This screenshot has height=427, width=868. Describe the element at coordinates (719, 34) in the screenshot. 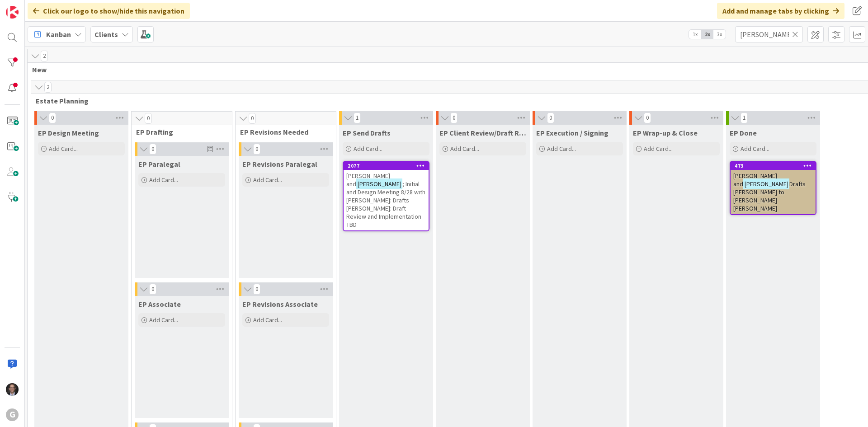

I see `span: 3x` at that location.